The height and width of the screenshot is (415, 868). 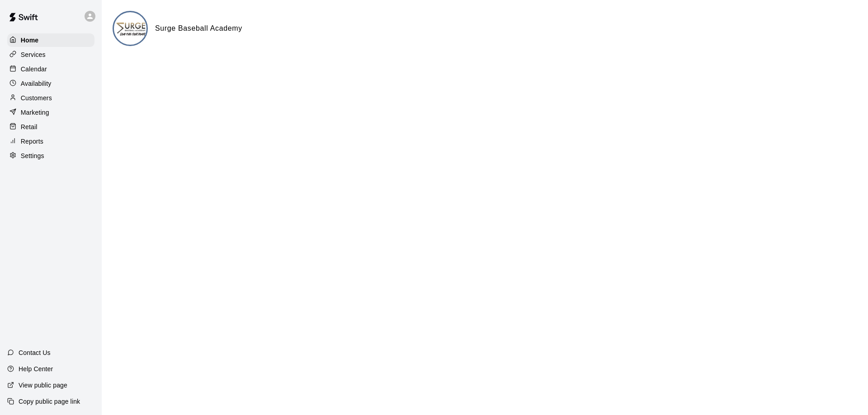 I want to click on div: Reports, so click(x=51, y=141).